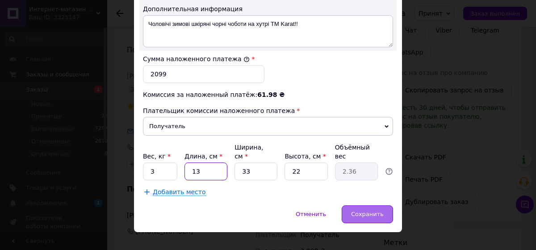 This screenshot has width=536, height=250. What do you see at coordinates (179, 192) in the screenshot?
I see `span: Добавить место` at bounding box center [179, 192].